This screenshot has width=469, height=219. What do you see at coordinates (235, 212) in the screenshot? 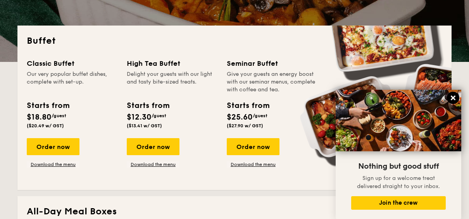
I see `h2: All-Day Meal Boxes` at bounding box center [235, 212].